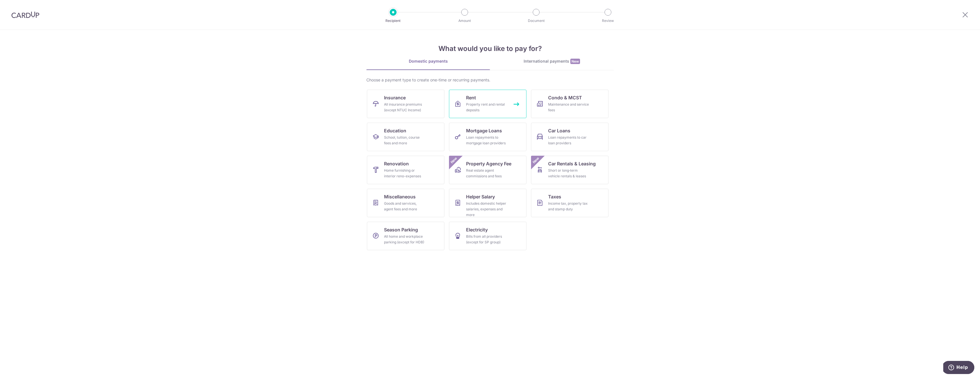 The height and width of the screenshot is (378, 980). What do you see at coordinates (406, 104) in the screenshot?
I see `a: InsuranceAll insurance premiums (except NTUC Income)` at bounding box center [406, 104].